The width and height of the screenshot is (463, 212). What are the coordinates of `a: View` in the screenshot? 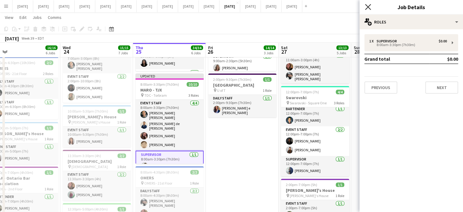 It's located at (9, 17).